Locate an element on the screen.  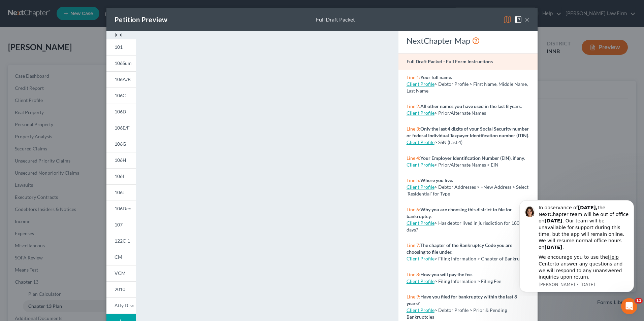
span: 106I is located at coordinates (119, 176).